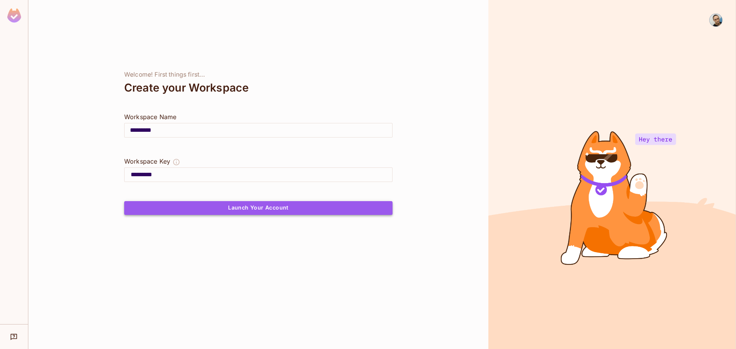 The width and height of the screenshot is (736, 349). Describe the element at coordinates (258, 88) in the screenshot. I see `div: Create your Workspace` at that location.